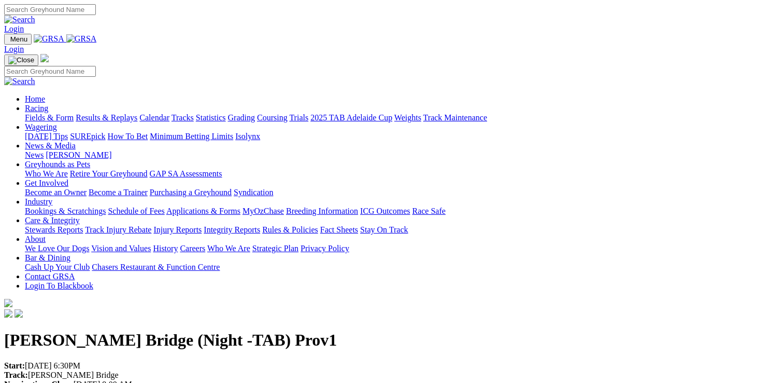 The width and height of the screenshot is (784, 383). Describe the element at coordinates (52, 220) in the screenshot. I see `a: Care & Integrity` at that location.